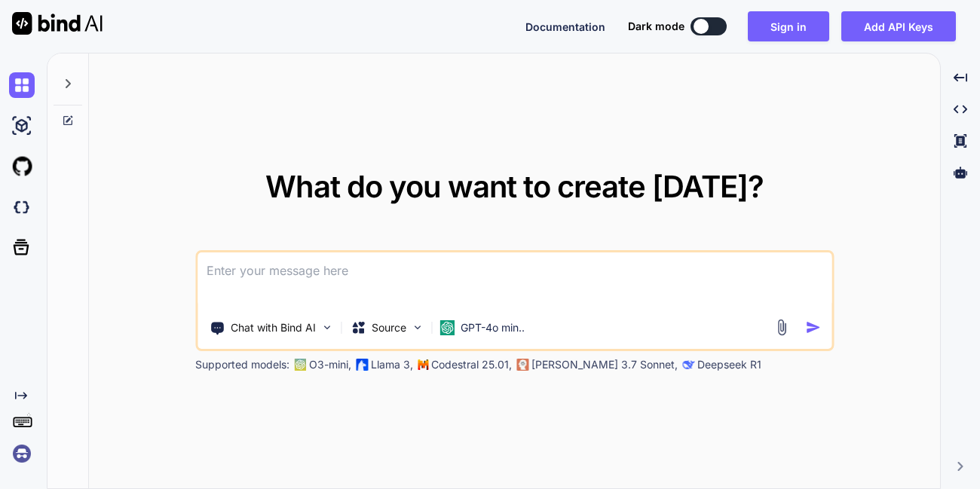 This screenshot has width=980, height=489. What do you see at coordinates (492, 328) in the screenshot?
I see `p: GPT-4o min..` at bounding box center [492, 328].